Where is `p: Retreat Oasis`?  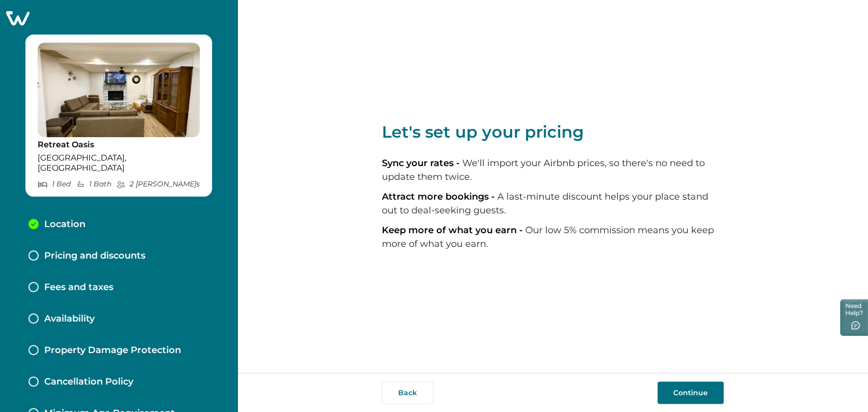
p: Retreat Oasis is located at coordinates (118, 144).